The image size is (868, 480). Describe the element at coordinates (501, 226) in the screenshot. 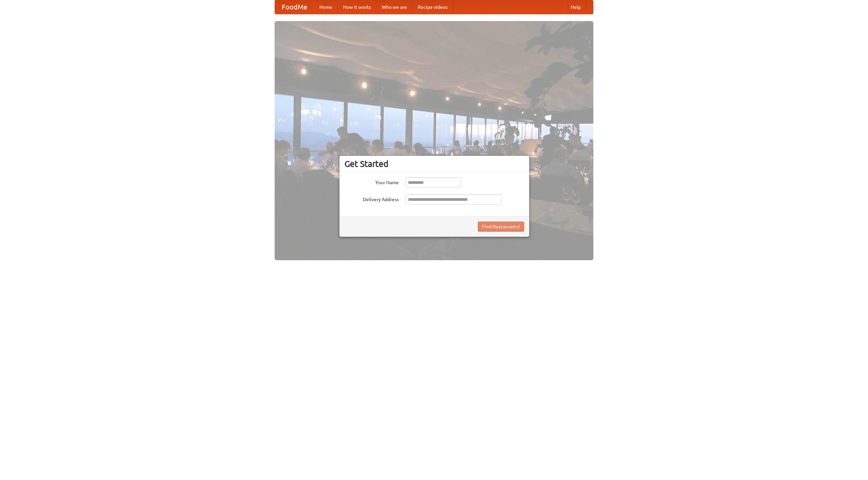

I see `button: Find Restaurants!` at that location.